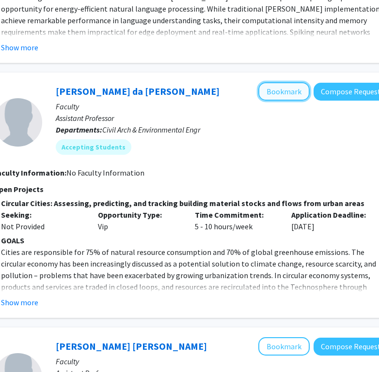 Image resolution: width=379 pixels, height=372 pixels. What do you see at coordinates (236, 221) in the screenshot?
I see `div: 5 - 10 hours/week` at bounding box center [236, 221].